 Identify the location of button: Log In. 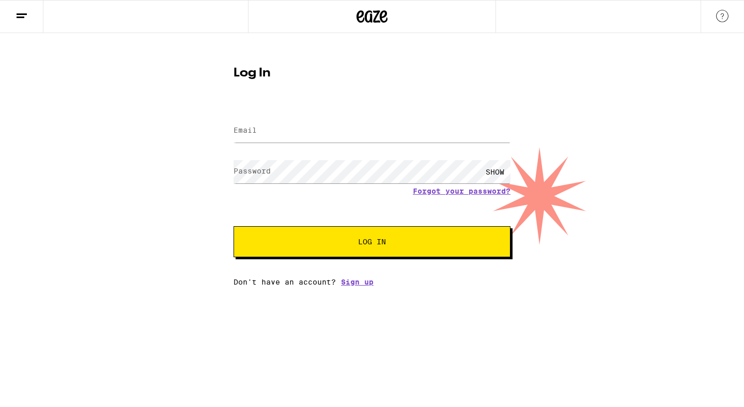
(372, 242).